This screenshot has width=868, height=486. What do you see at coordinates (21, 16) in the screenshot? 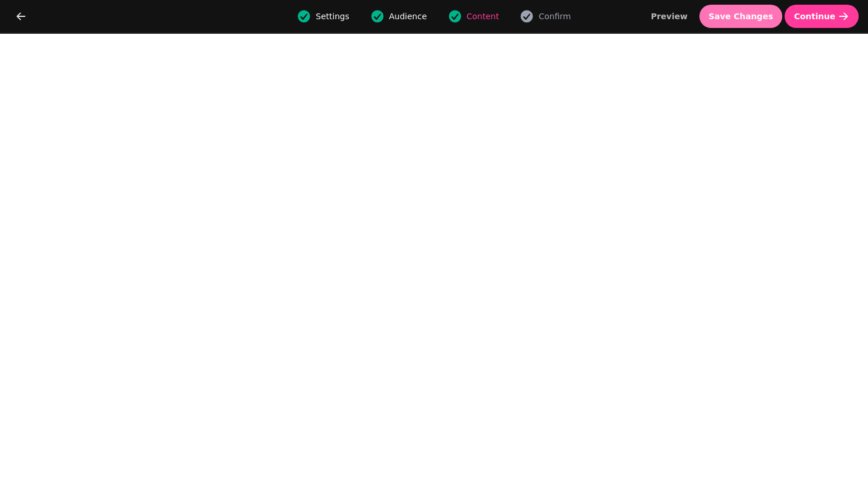
I see `button: go back` at bounding box center [21, 16].